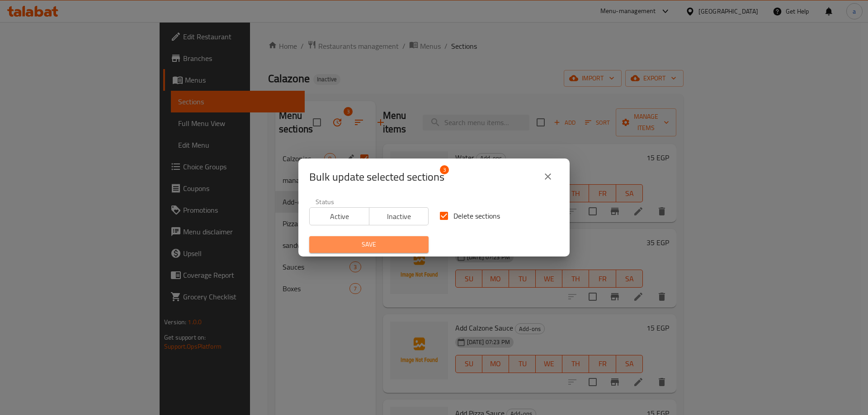 This screenshot has width=868, height=415. Describe the element at coordinates (340, 216) in the screenshot. I see `span: Active` at that location.